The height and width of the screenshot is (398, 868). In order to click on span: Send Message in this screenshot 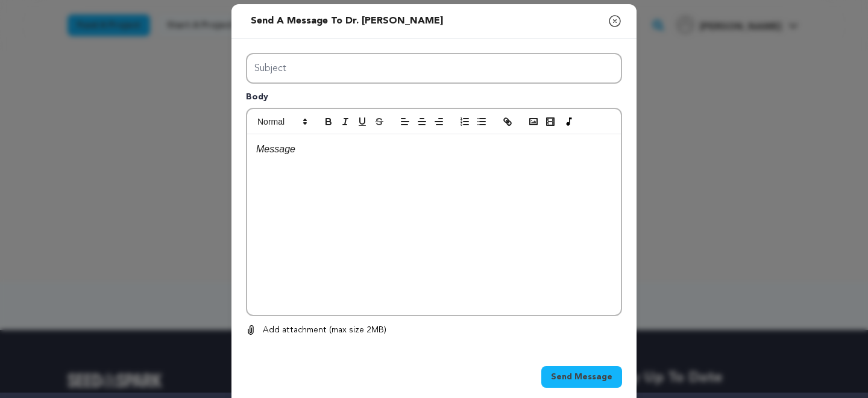, I will do `click(582, 377)`.